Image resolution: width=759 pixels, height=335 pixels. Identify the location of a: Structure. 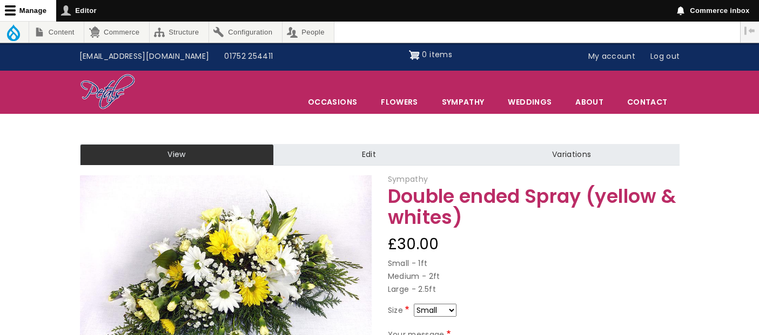
(179, 32).